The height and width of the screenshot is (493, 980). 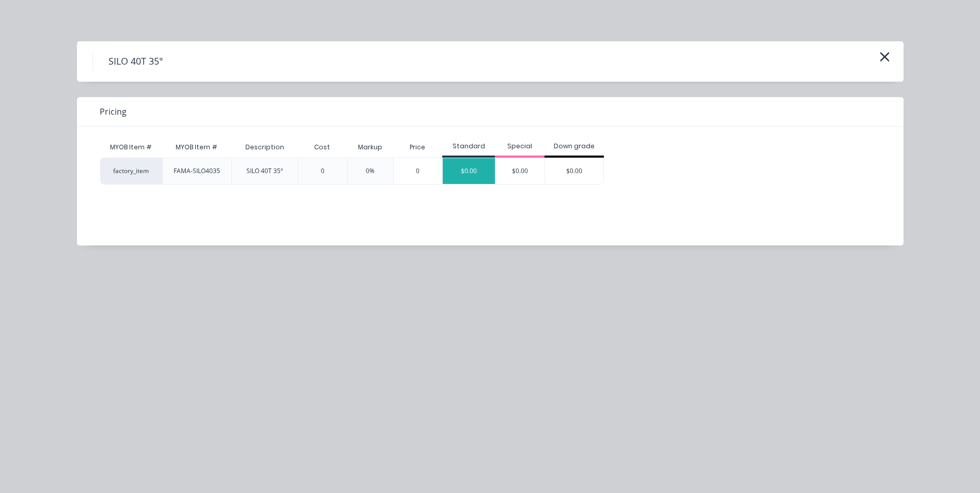 I want to click on div: Special, so click(x=520, y=146).